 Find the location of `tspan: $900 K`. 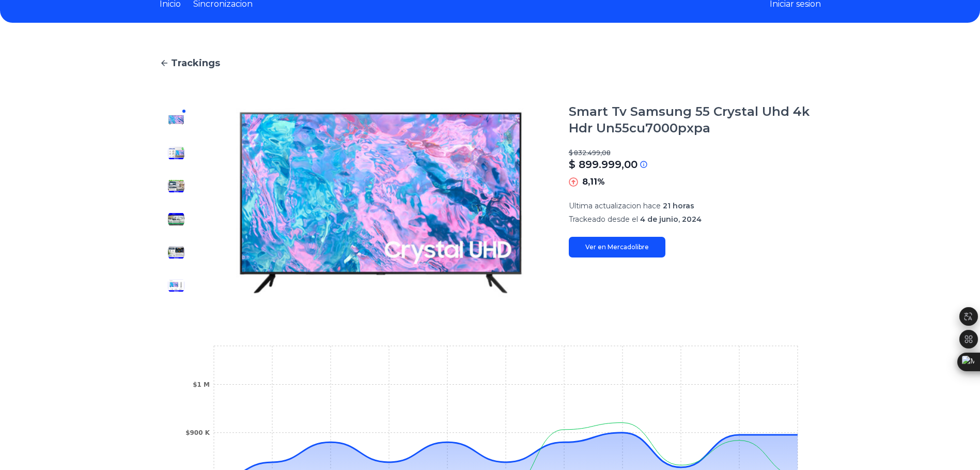

tspan: $900 K is located at coordinates (198, 433).